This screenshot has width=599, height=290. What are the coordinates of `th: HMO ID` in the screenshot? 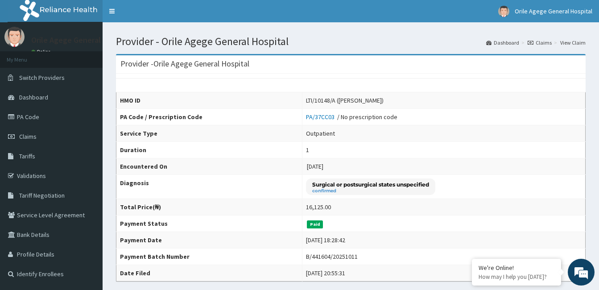 It's located at (209, 100).